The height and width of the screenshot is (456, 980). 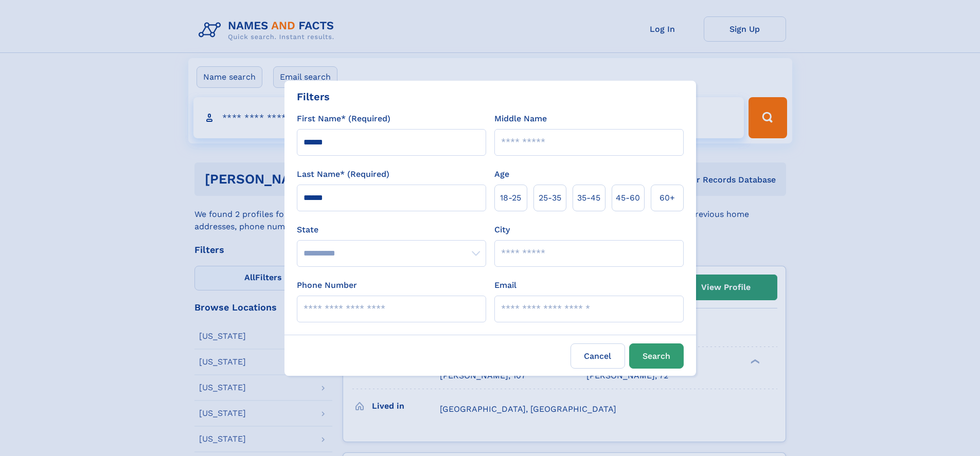 I want to click on label: First Name* (Required), so click(x=344, y=119).